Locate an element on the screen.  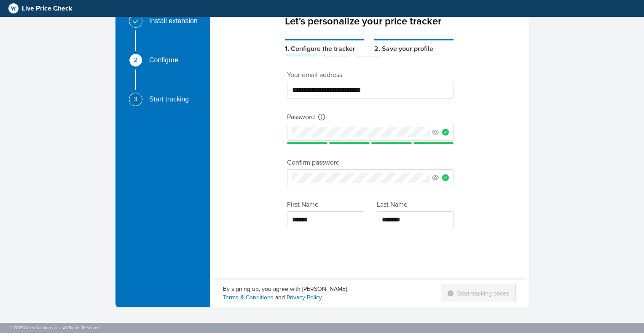
img: logo is located at coordinates (13, 9).